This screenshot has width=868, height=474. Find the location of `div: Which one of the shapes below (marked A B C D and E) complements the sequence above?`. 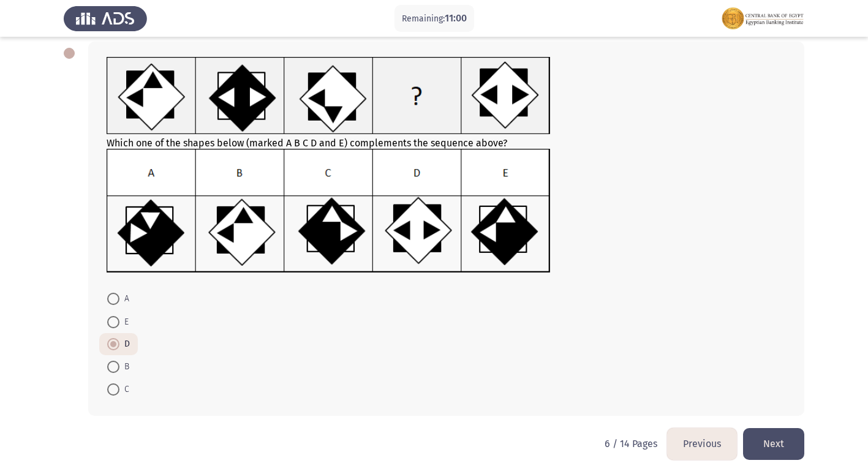

div: Which one of the shapes below (marked A B C D and E) complements the sequence above? is located at coordinates (446, 166).